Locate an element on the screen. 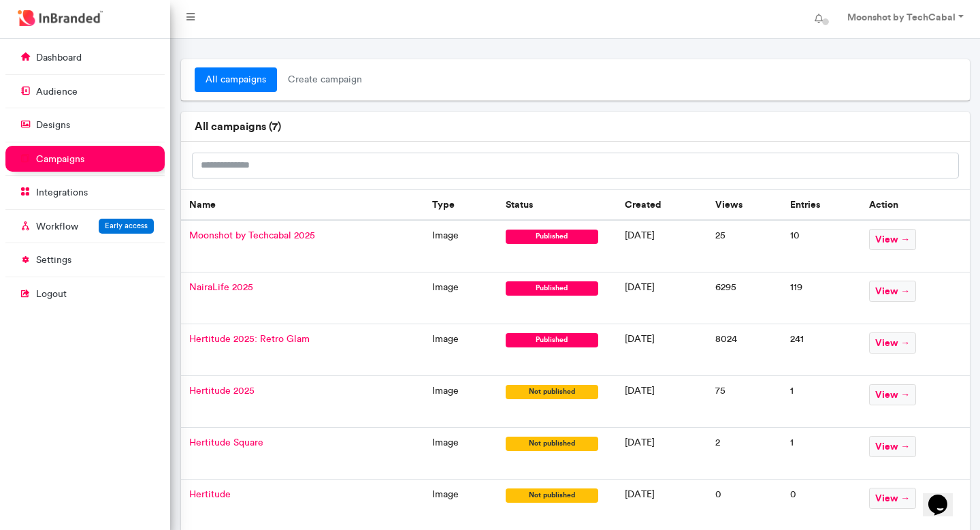  td: 2 is located at coordinates (744, 454).